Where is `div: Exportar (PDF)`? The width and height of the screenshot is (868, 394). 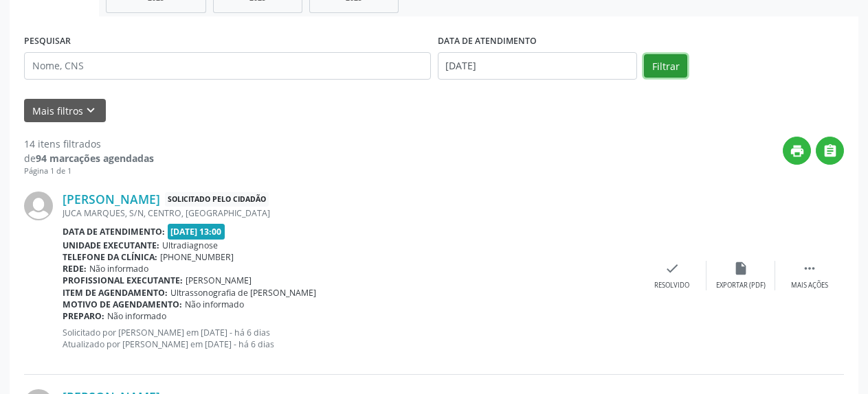
div: Exportar (PDF) is located at coordinates (741, 286).